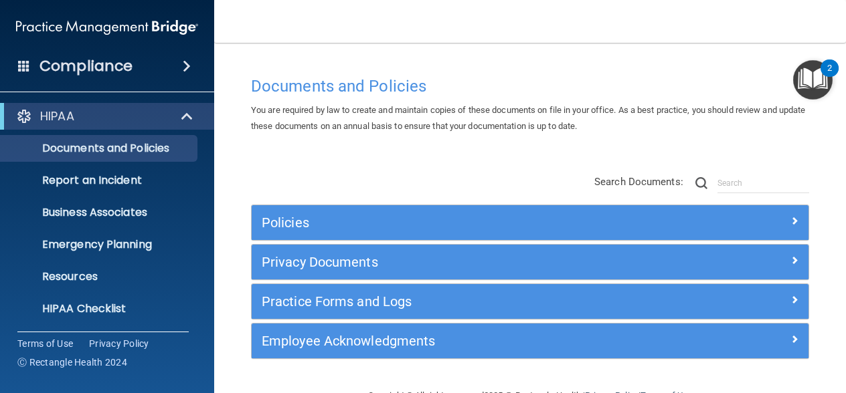 This screenshot has width=846, height=393. Describe the element at coordinates (119, 344) in the screenshot. I see `a: Privacy Policy` at that location.